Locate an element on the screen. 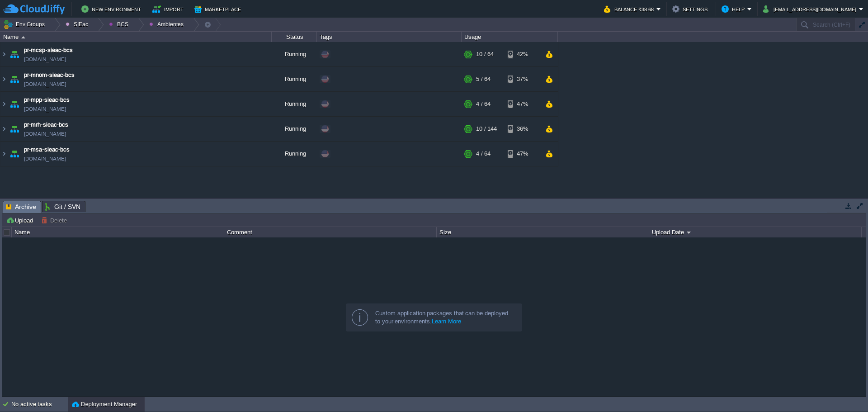 The width and height of the screenshot is (868, 412). div: Size is located at coordinates (543, 231).